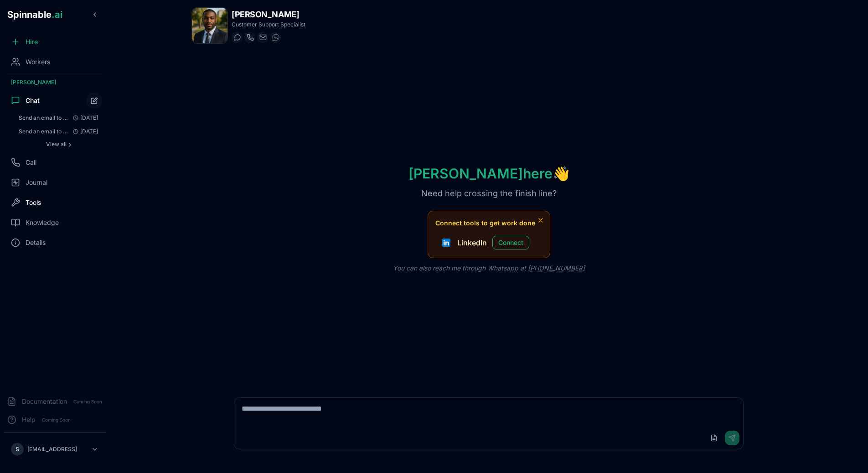 Image resolution: width=868 pixels, height=473 pixels. Describe the element at coordinates (36, 183) in the screenshot. I see `span: Journal` at that location.